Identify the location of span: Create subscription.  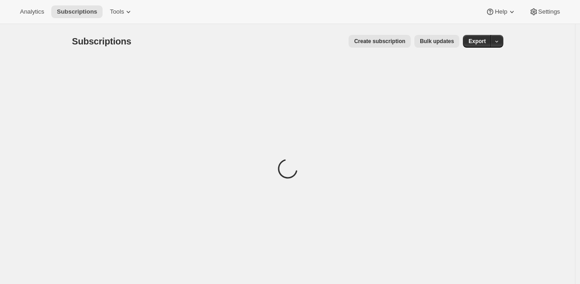
(380, 41).